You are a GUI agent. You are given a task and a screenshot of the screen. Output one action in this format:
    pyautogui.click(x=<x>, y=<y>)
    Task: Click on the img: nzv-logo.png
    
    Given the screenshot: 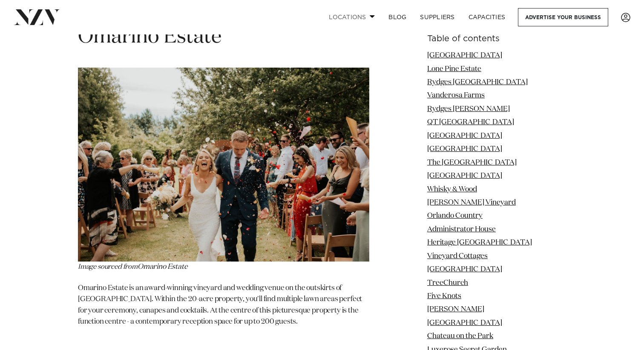 What is the action you would take?
    pyautogui.click(x=36, y=17)
    